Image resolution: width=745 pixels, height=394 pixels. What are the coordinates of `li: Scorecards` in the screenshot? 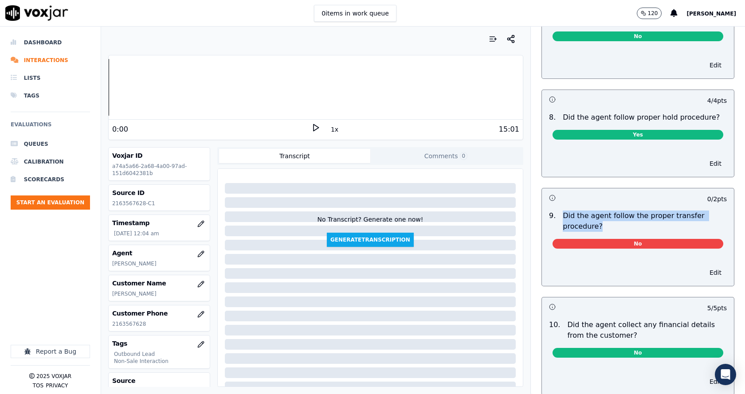 It's located at (50, 180).